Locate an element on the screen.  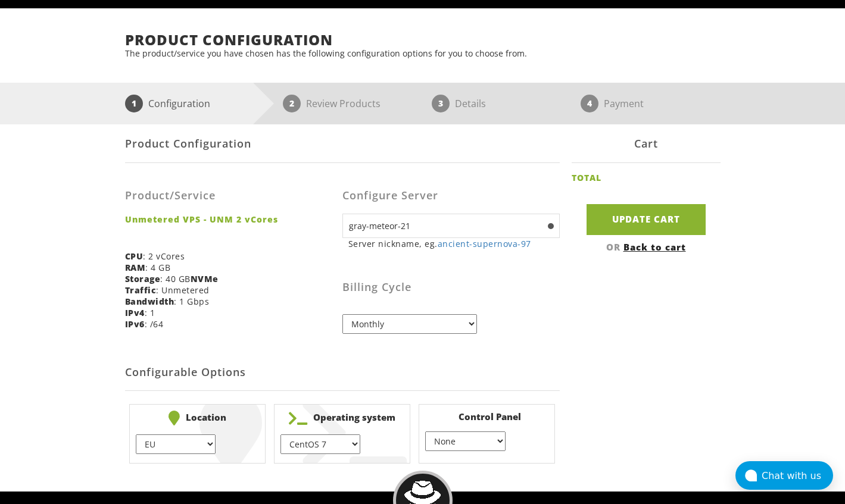
small: Server nickname, eg. is located at coordinates (454, 244).